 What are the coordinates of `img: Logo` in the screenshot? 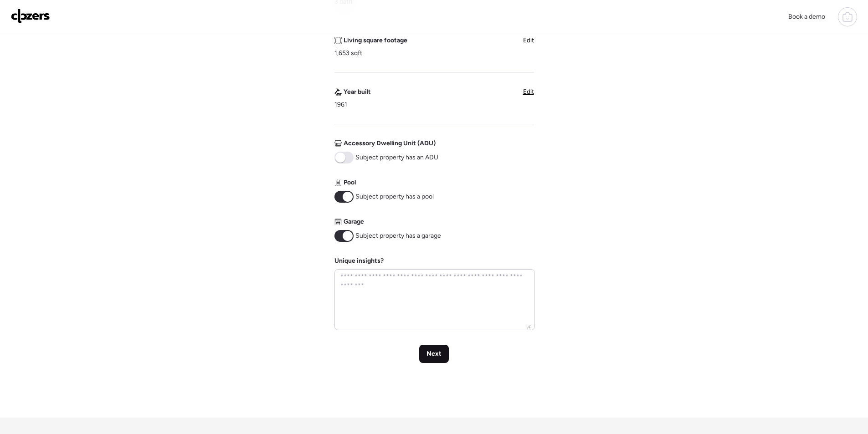 It's located at (30, 16).